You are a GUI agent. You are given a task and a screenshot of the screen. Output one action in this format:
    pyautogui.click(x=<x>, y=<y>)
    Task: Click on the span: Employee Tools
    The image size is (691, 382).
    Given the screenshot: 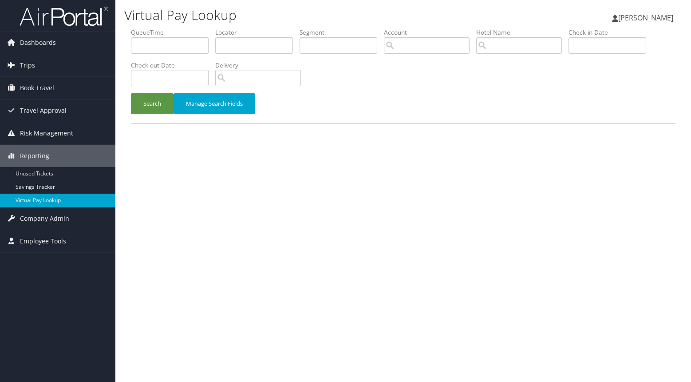 What is the action you would take?
    pyautogui.click(x=43, y=241)
    